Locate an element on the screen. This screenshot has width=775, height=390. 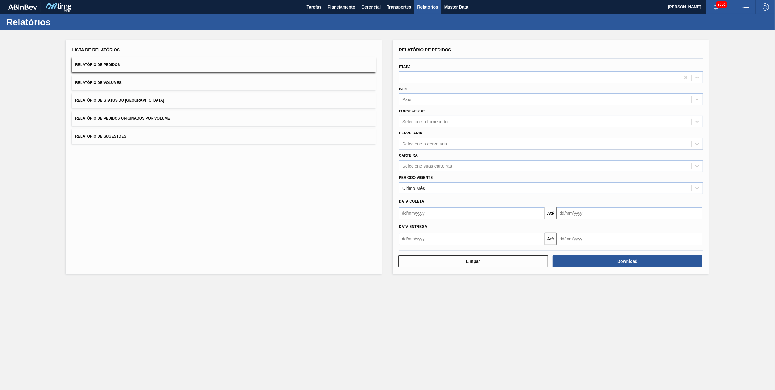
div: Selecione o fornecedor is located at coordinates (426, 122).